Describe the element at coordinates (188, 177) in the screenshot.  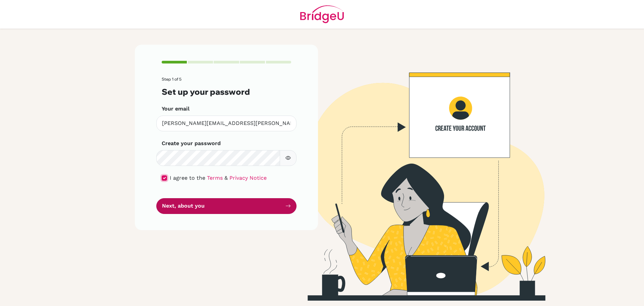
I see `span: I agree to the` at that location.